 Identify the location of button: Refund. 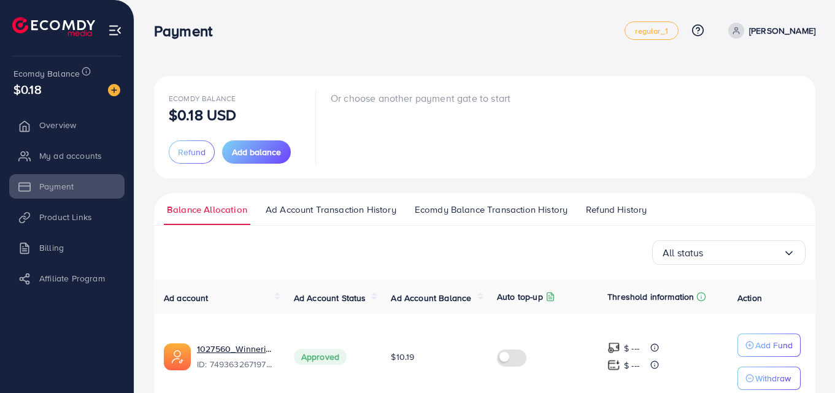
(191, 152).